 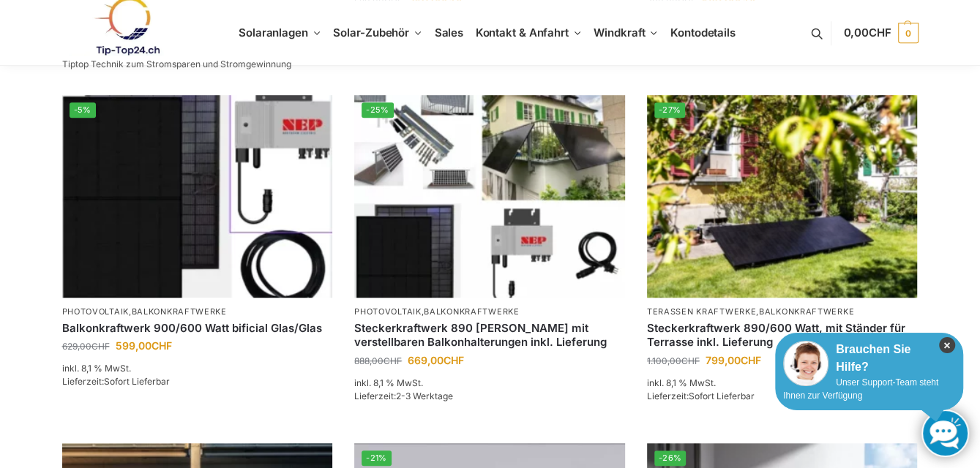 I want to click on span: 2-3 Werktage, so click(x=424, y=396).